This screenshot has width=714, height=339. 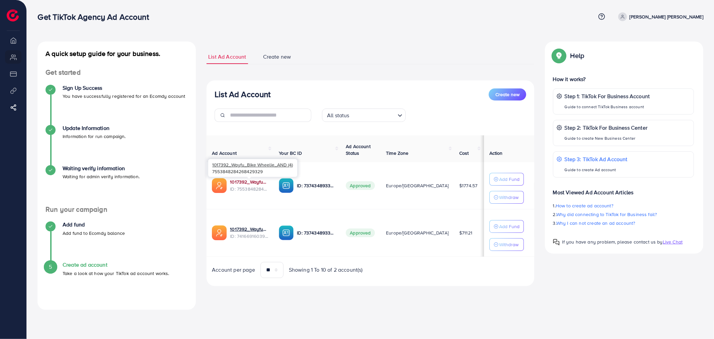 What do you see at coordinates (252, 164) in the screenshot?
I see `span: 1017392_Wayfu_Bike Wheelie_AND (4)` at bounding box center [252, 164].